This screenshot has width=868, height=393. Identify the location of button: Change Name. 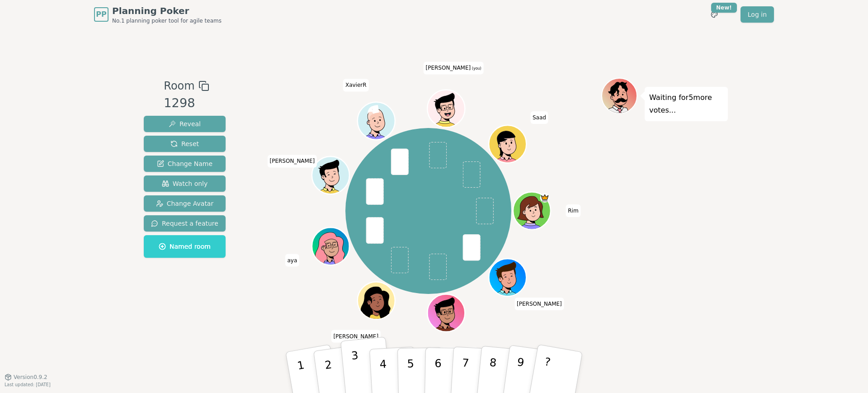
(184, 164).